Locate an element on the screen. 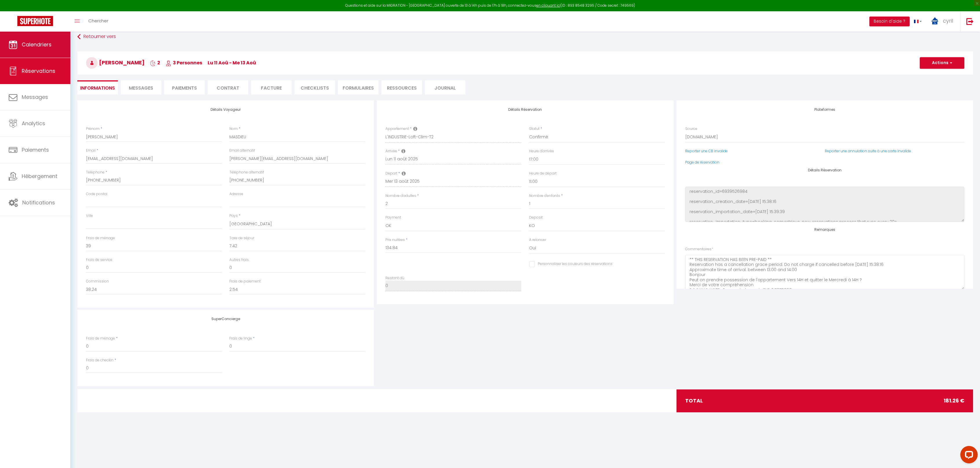  li: CHECKLISTS is located at coordinates (315, 87).